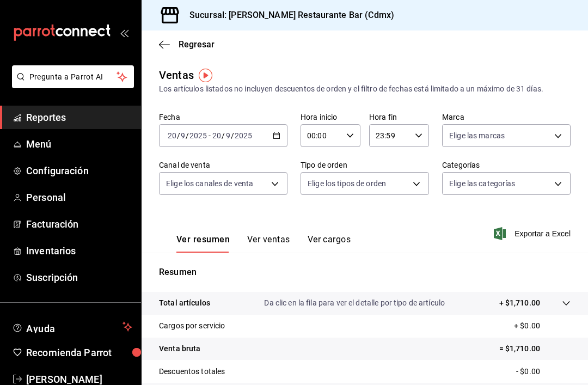 This screenshot has width=588, height=385. I want to click on span: Suscripción, so click(79, 277).